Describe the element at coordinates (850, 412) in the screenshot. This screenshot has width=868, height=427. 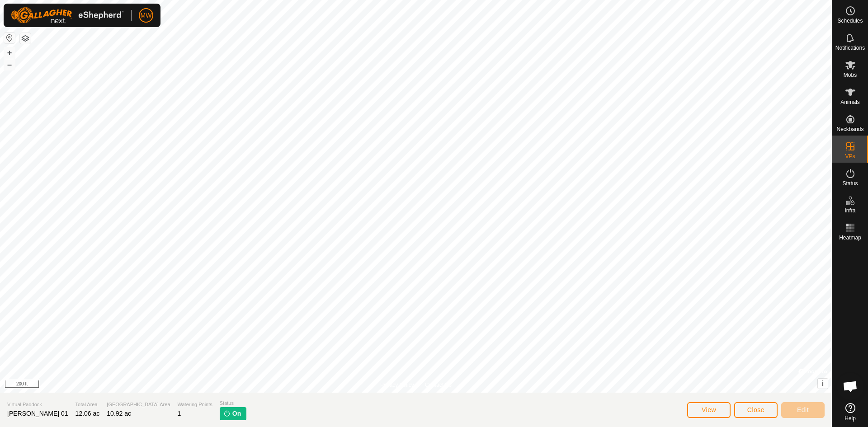
I see `a: Help` at that location.